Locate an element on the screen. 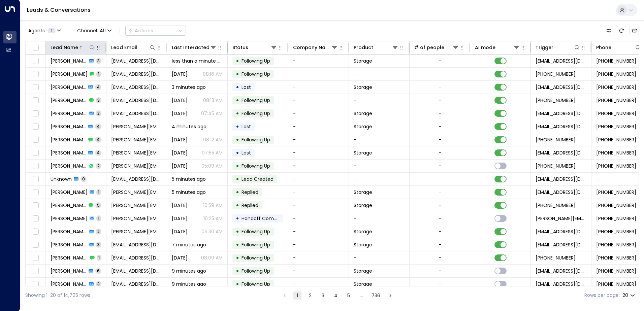 The height and width of the screenshot is (311, 644). button: Go to page 4 is located at coordinates (336, 296).